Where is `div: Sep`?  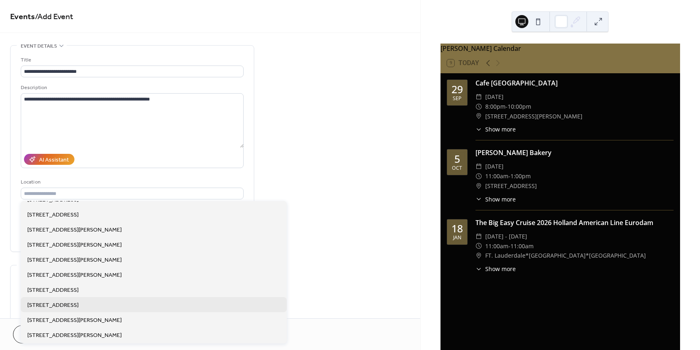
div: Sep is located at coordinates (457, 98).